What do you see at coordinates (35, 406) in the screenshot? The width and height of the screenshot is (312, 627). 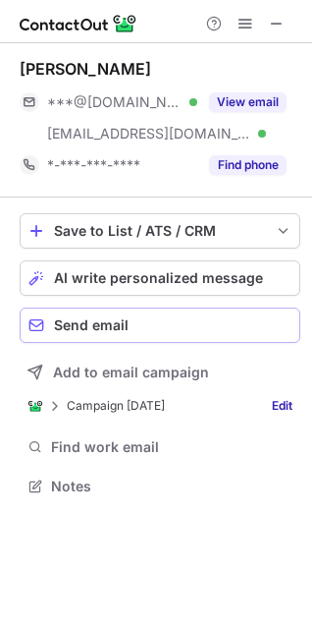 I see `img: ContactOut` at bounding box center [35, 406].